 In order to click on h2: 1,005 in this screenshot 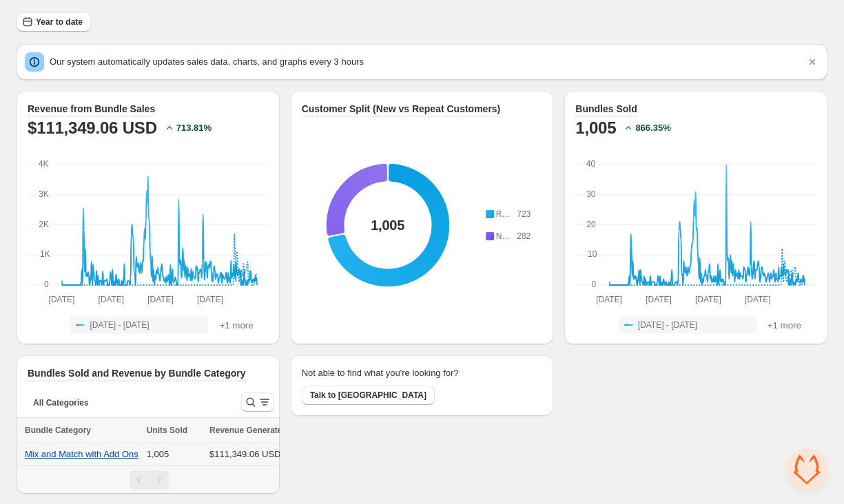, I will do `click(595, 128)`.